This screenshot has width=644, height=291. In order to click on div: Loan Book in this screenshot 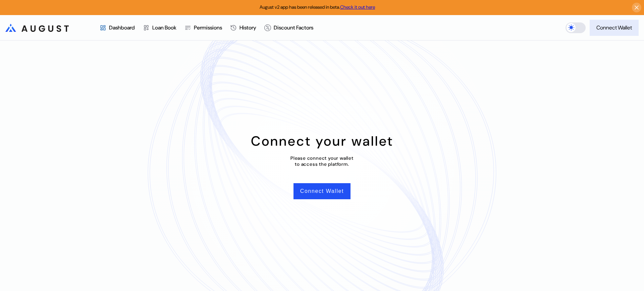, I will do `click(164, 27)`.